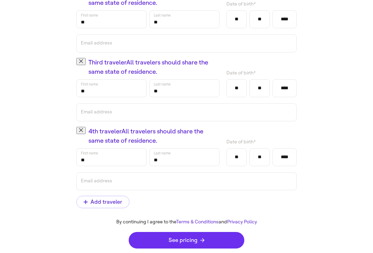 The height and width of the screenshot is (253, 373). I want to click on a: Terms & Conditions, so click(197, 222).